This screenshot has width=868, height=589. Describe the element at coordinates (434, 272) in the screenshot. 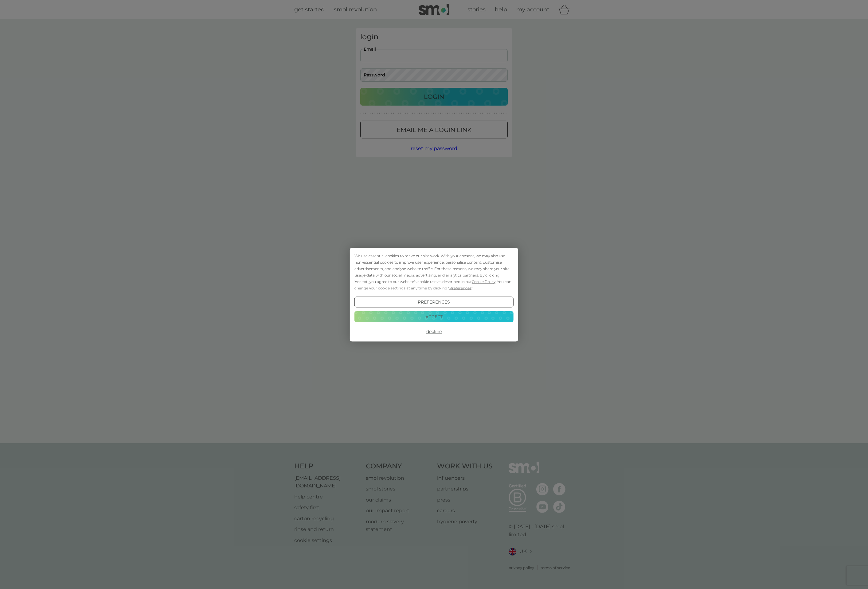

I see `div: We use essential cookies to make our site work. With your consent, we may also use non-essential ...` at that location.